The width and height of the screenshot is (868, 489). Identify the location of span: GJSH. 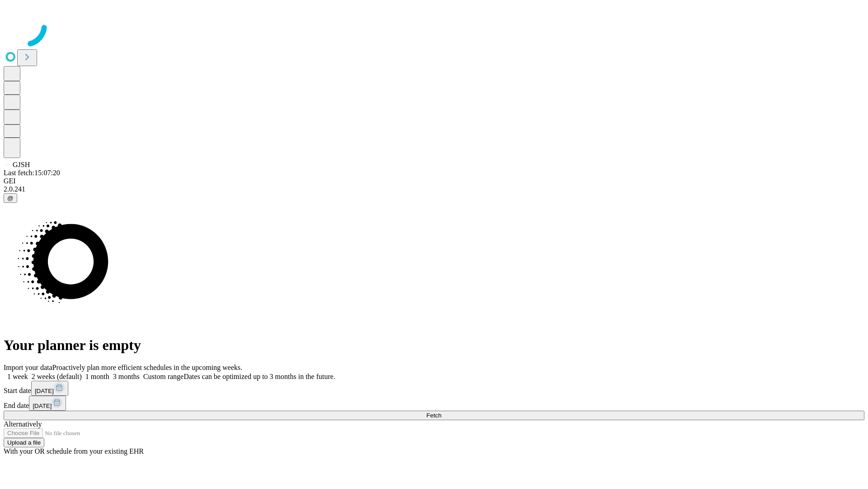
(22, 164).